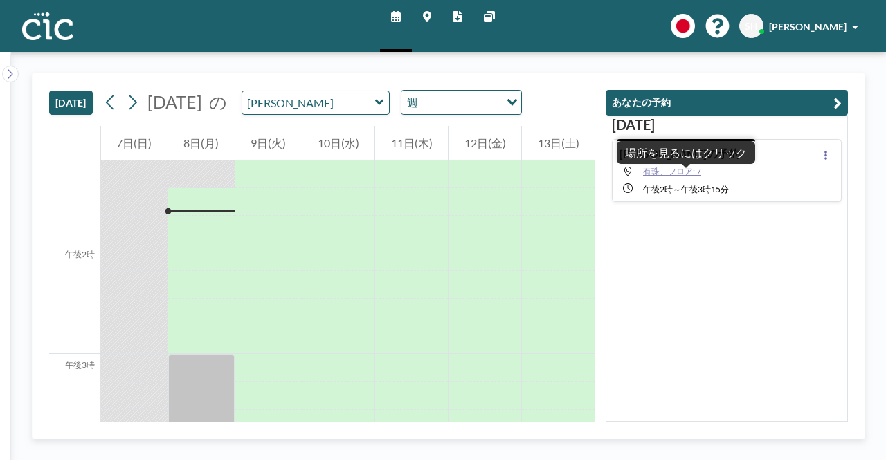  What do you see at coordinates (80, 365) in the screenshot?
I see `font: 午後3時` at bounding box center [80, 365].